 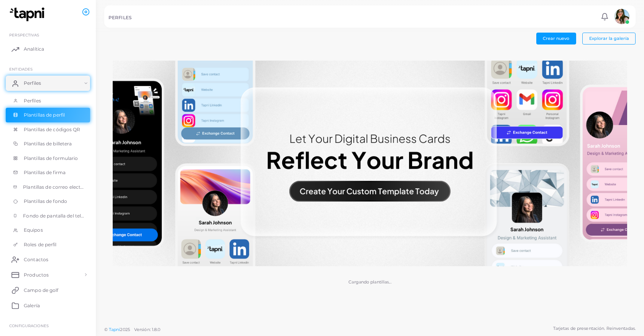 What do you see at coordinates (24, 35) in the screenshot?
I see `font: PERSPECTIVAS` at bounding box center [24, 35].